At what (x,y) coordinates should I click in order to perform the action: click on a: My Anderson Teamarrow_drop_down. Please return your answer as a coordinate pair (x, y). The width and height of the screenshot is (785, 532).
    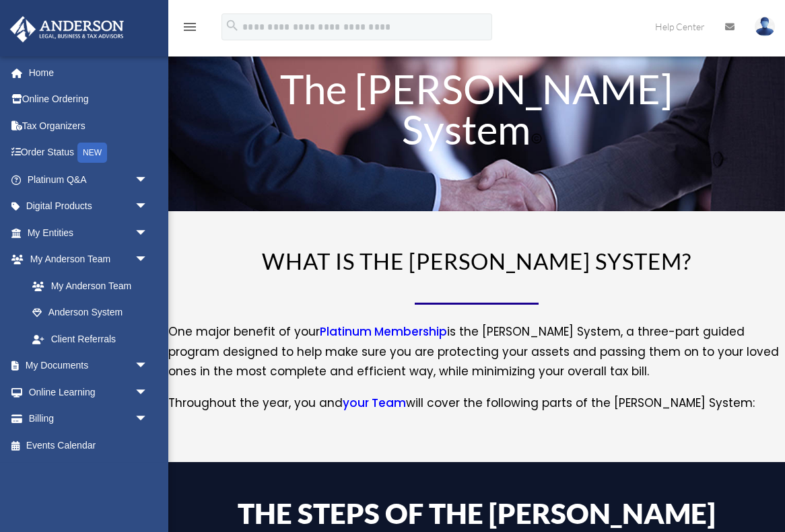
    Looking at the image, I should click on (88, 260).